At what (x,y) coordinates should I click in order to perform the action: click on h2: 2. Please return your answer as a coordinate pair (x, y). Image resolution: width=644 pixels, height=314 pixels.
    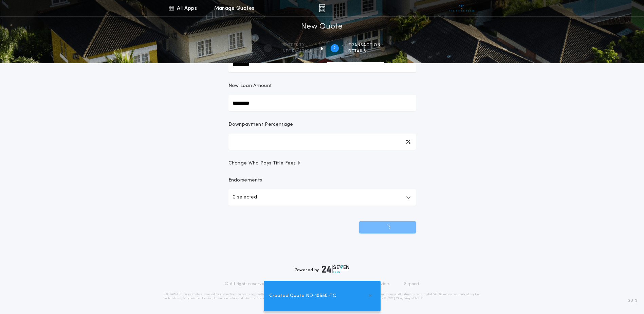
    Looking at the image, I should click on (335, 48).